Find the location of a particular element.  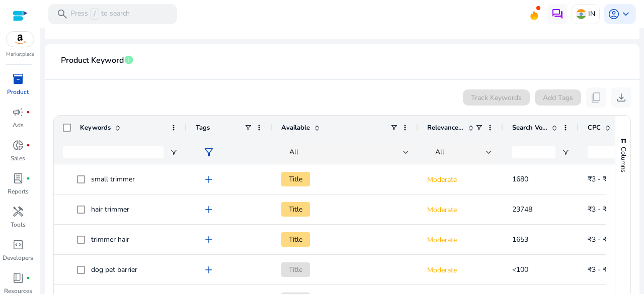

button: download is located at coordinates (621, 98).